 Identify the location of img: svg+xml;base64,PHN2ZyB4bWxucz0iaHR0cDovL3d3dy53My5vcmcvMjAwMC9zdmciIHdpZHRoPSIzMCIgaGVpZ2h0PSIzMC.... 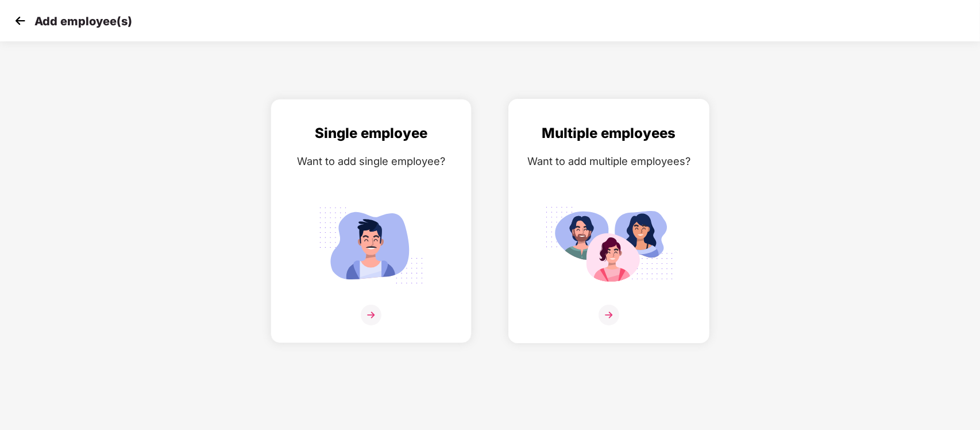
(20, 20).